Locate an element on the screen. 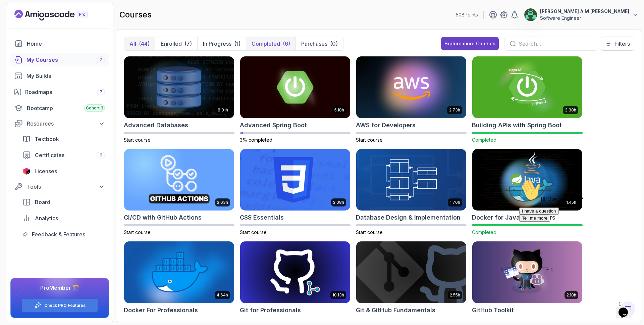 This screenshot has width=644, height=325. a: builds is located at coordinates (60, 76).